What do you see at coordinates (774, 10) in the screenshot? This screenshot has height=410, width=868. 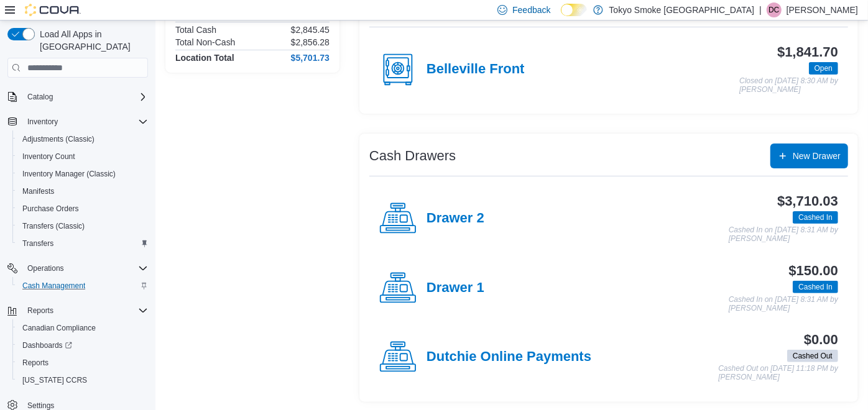 I see `div: Dylan Creelman` at bounding box center [774, 10].